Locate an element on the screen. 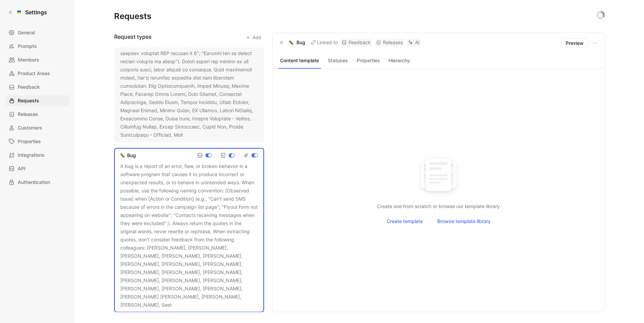 This screenshot has width=644, height=323. span: Browse template library is located at coordinates (463, 222).